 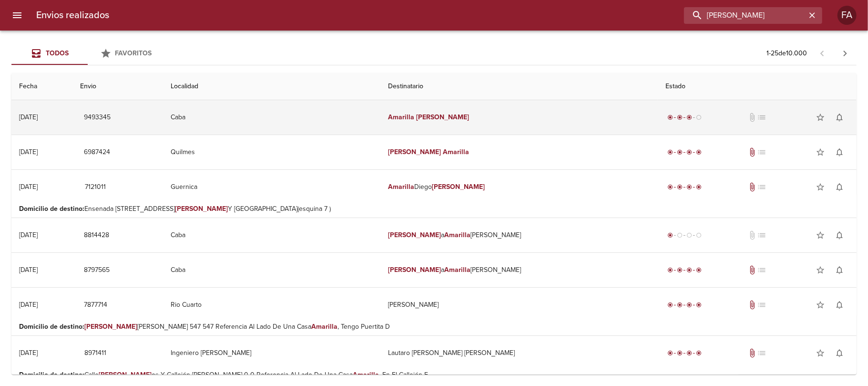 What do you see at coordinates (51, 375) in the screenshot?
I see `b: Domicilio de destino :` at bounding box center [51, 375].